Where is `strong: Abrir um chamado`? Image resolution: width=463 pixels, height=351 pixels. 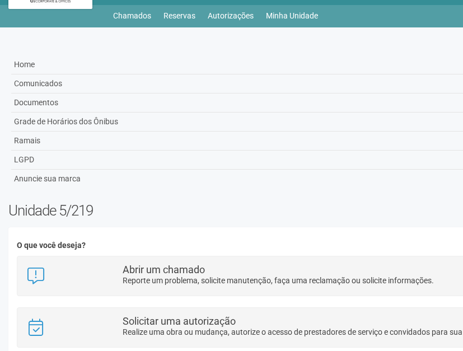 strong: Abrir um chamado is located at coordinates (163, 269).